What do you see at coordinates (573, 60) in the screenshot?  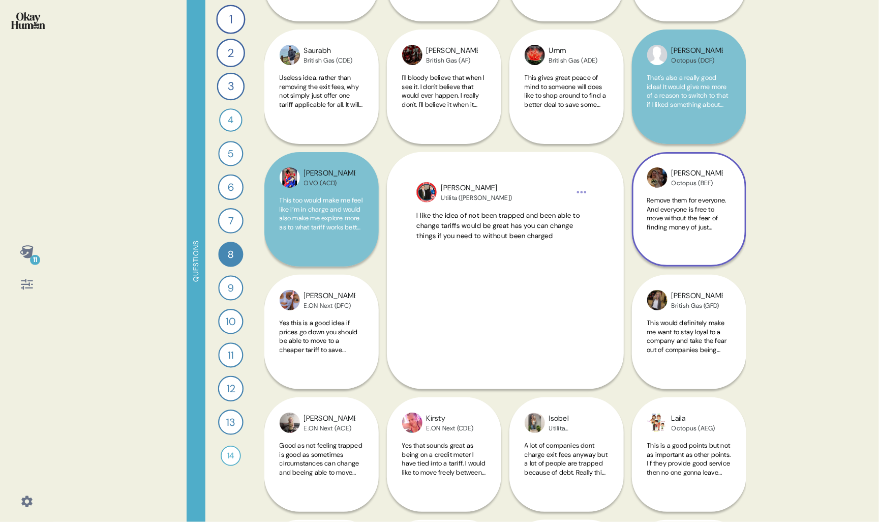 I see `div: British Gas (ADE)` at bounding box center [573, 60].